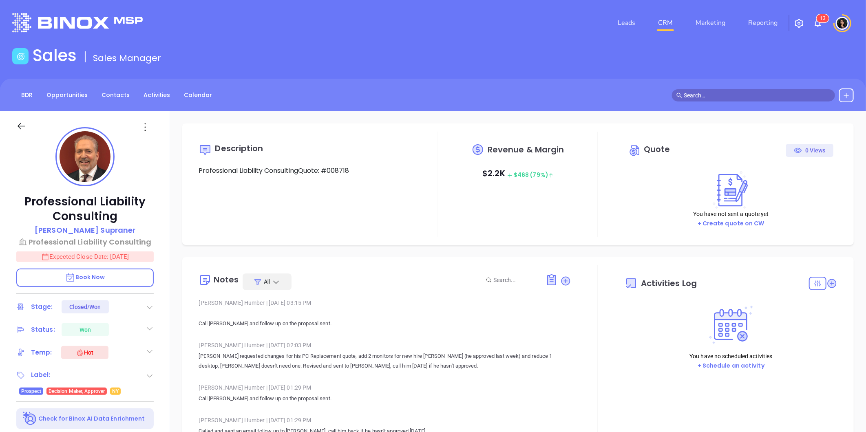  What do you see at coordinates (809, 150) in the screenshot?
I see `div: 0 Views` at bounding box center [809, 150].